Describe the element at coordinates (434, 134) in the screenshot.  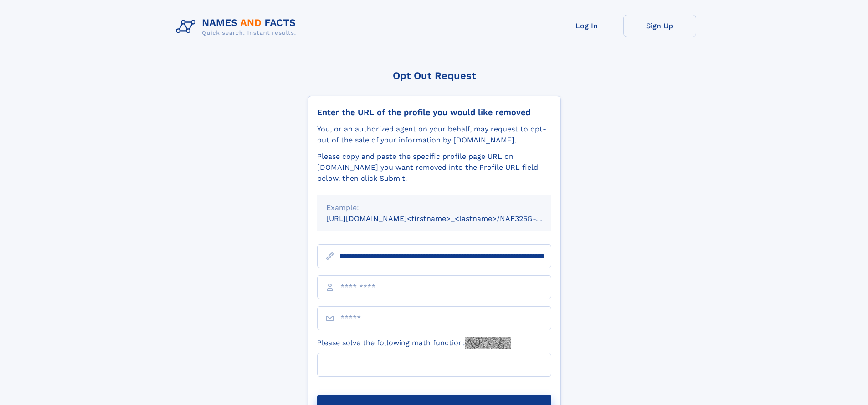
I see `div: You, or an authorized agent on your behalf, may request to opt-out of the sale of your informatio...` at that location.